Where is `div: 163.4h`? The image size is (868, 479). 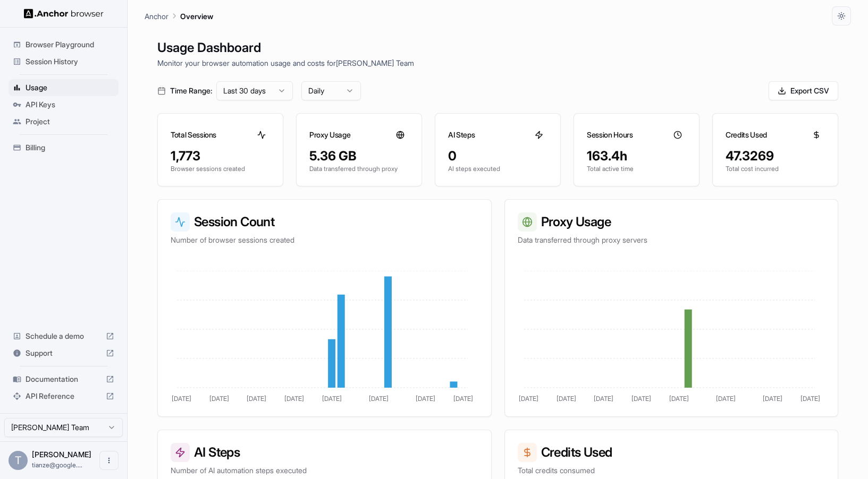
div: 163.4h is located at coordinates (637, 156).